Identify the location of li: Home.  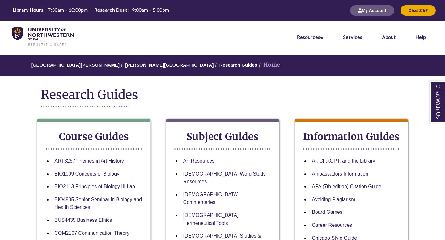
(268, 65).